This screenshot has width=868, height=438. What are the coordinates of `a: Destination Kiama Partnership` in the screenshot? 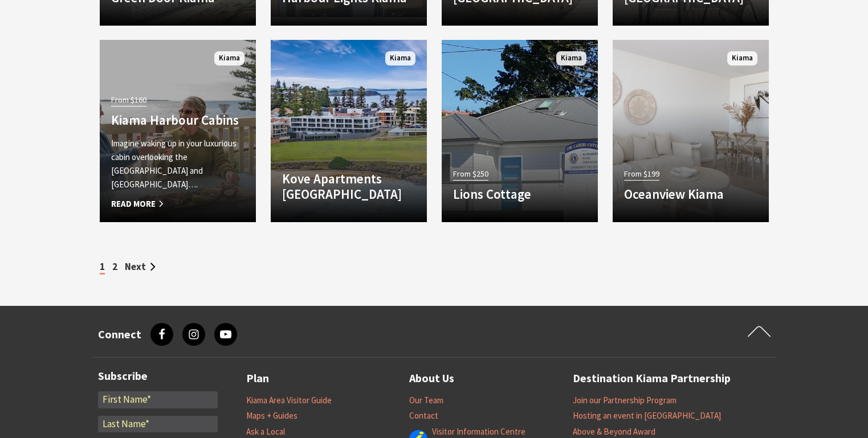 It's located at (652, 378).